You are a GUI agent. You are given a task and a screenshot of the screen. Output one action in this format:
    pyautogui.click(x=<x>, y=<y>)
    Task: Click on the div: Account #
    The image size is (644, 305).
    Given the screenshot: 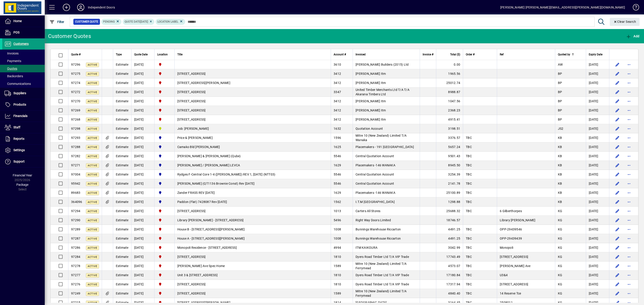 What is the action you would take?
    pyautogui.click(x=341, y=55)
    